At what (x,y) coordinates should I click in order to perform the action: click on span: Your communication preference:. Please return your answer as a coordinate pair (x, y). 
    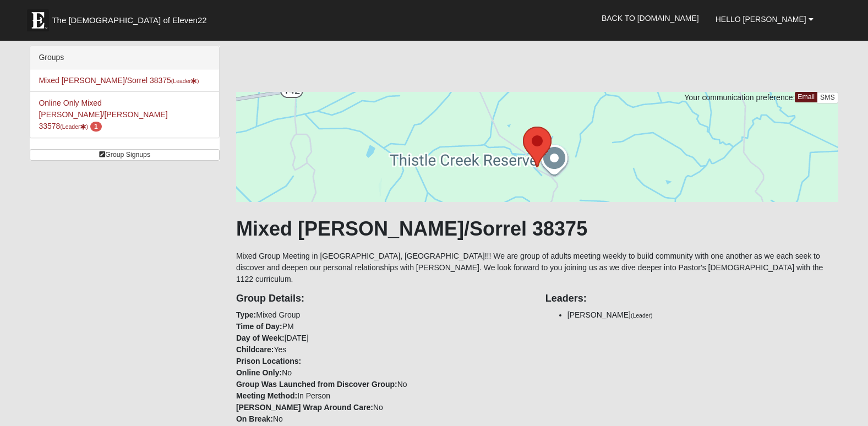
    Looking at the image, I should click on (739, 98).